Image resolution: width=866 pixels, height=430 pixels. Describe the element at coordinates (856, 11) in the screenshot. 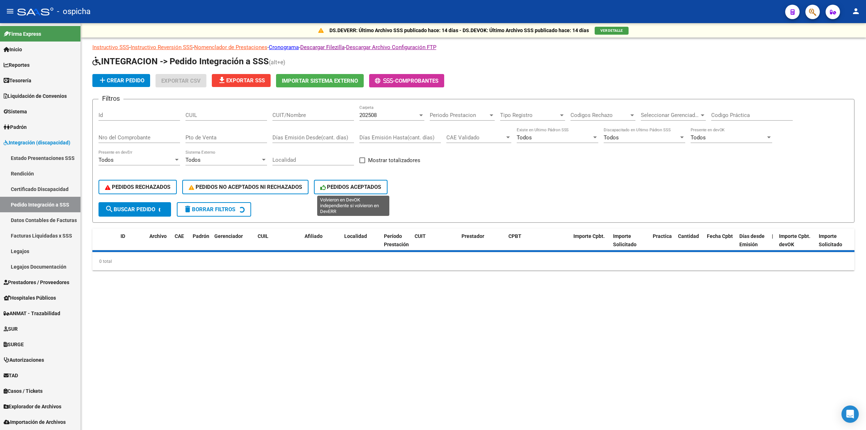

I see `mat-icon: person` at that location.